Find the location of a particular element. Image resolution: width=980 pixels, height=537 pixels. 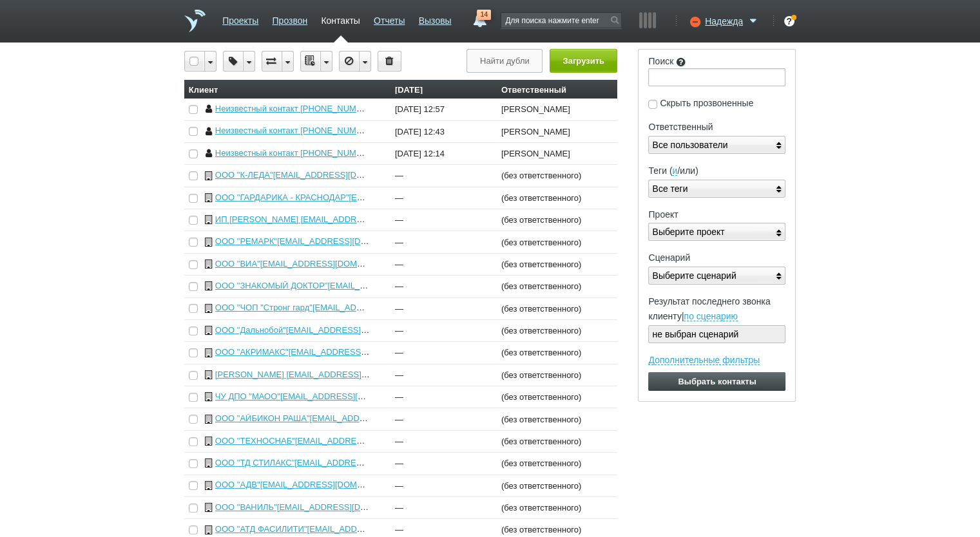

a: по сценарию is located at coordinates (711, 317).